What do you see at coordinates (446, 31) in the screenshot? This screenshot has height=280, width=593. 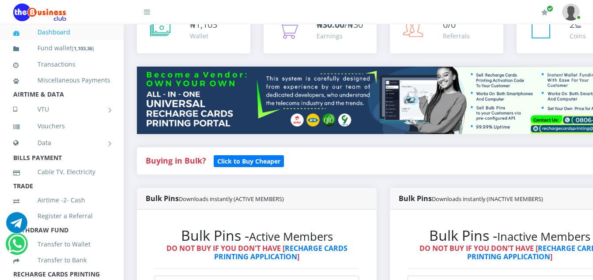 I see `a: 0/0 Referrals` at bounding box center [446, 31].